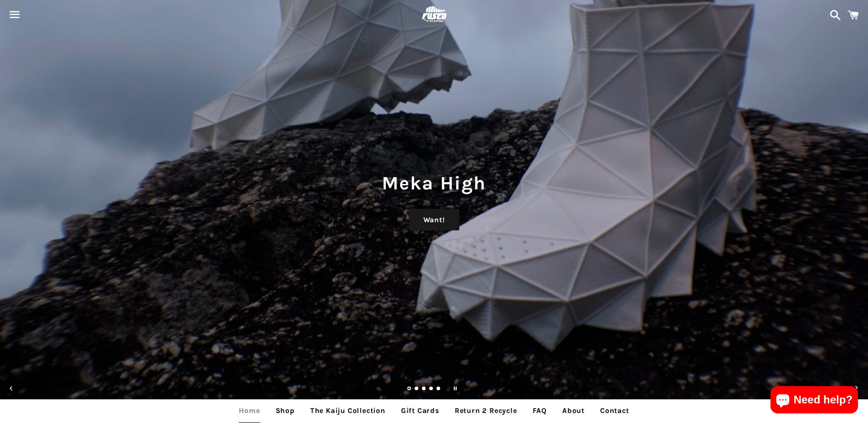 The height and width of the screenshot is (423, 868). I want to click on a: FAQ, so click(539, 410).